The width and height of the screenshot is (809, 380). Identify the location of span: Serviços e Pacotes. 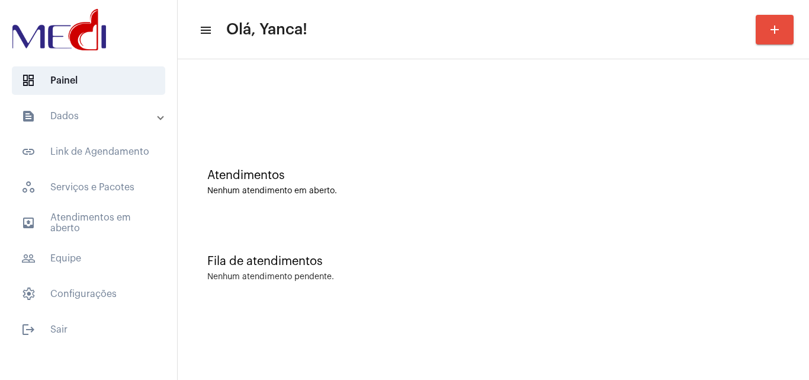
(88, 187).